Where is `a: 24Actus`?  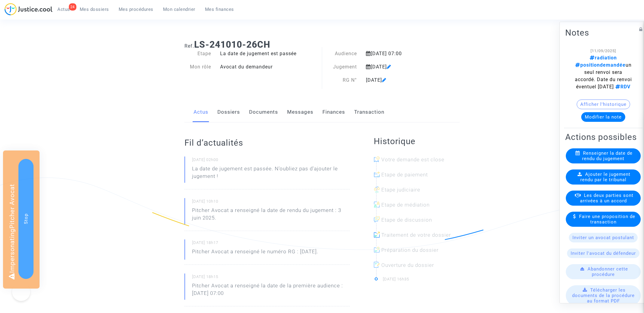 a: 24Actus is located at coordinates (64, 9).